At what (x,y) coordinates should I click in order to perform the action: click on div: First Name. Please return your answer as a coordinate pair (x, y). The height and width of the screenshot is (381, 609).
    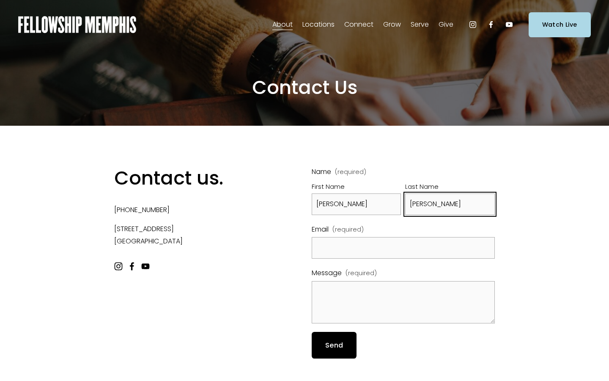
    Looking at the image, I should click on (356, 187).